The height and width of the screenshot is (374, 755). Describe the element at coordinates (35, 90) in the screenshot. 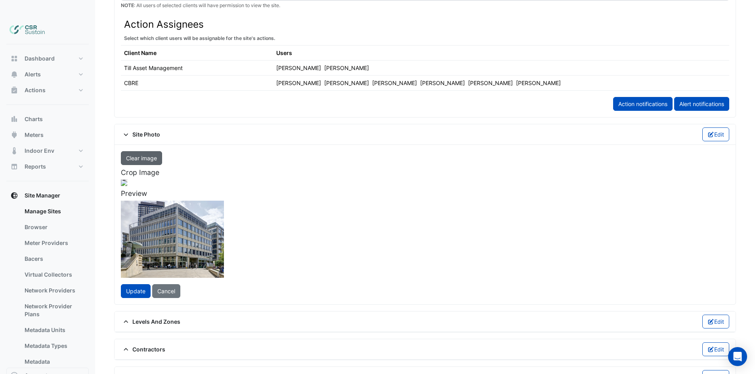

I see `span: Actions` at that location.